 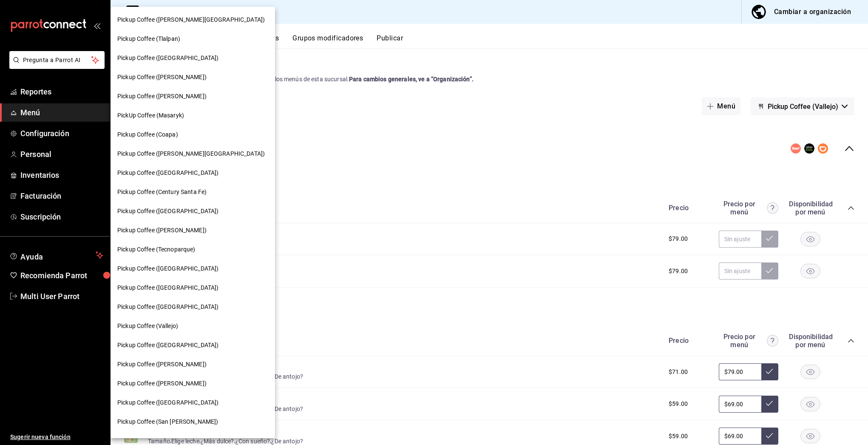 What do you see at coordinates (147, 326) in the screenshot?
I see `span: Pickup Coffee (Vallejo)` at bounding box center [147, 326].